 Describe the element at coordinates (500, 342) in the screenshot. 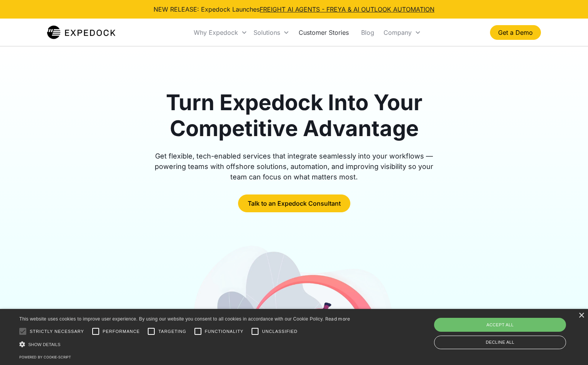

I see `div: Decline all` at that location.